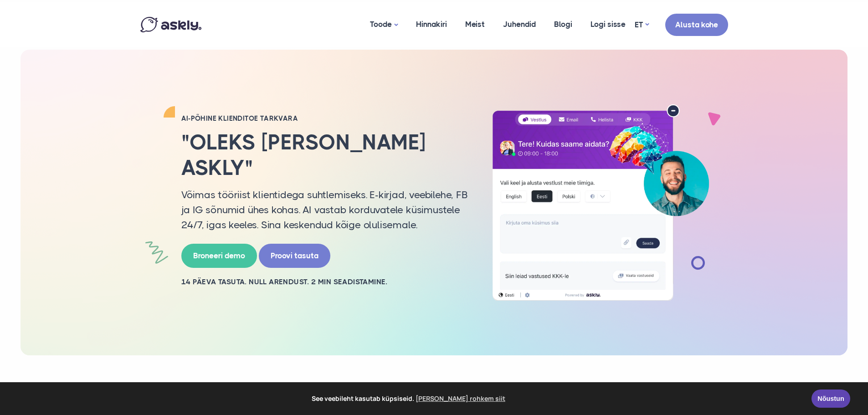 This screenshot has height=415, width=868. I want to click on a: ET, so click(642, 25).